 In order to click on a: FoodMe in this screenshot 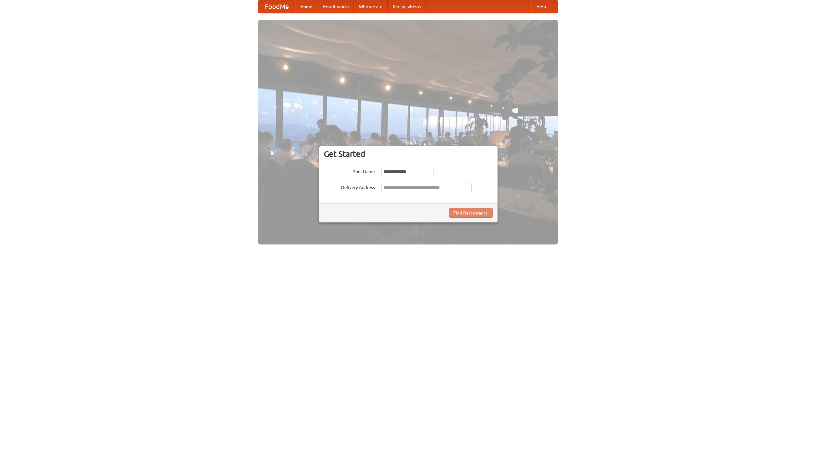, I will do `click(277, 7)`.